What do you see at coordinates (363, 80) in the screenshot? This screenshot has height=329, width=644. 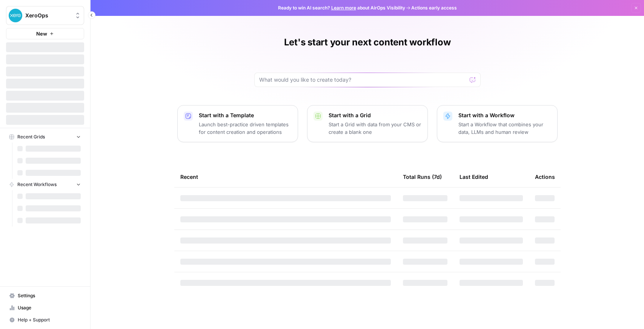 I see `input: What would you like to create today?` at bounding box center [363, 80].